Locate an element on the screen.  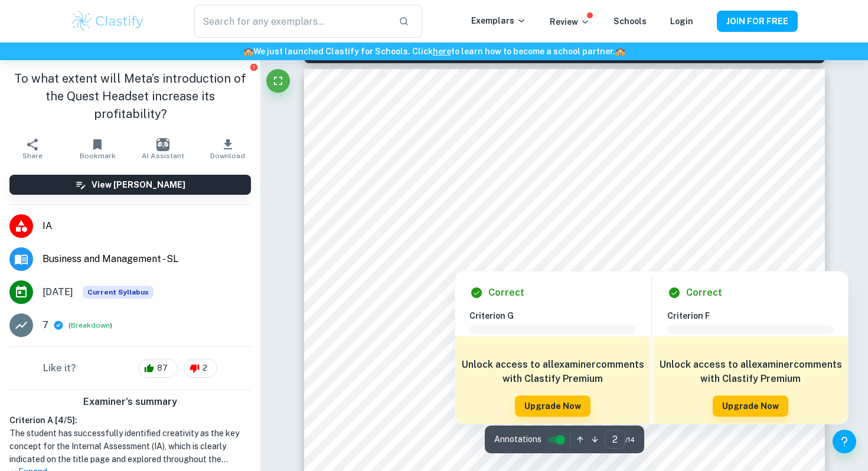
a: Schools is located at coordinates (630, 21).